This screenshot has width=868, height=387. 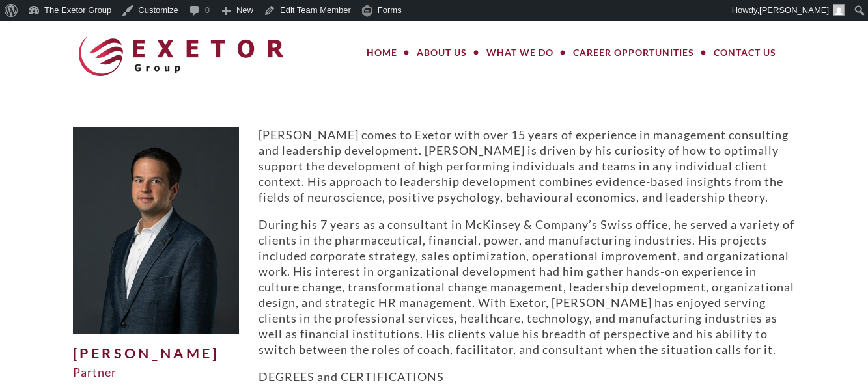 What do you see at coordinates (634, 53) in the screenshot?
I see `a: Career Opportunities` at bounding box center [634, 53].